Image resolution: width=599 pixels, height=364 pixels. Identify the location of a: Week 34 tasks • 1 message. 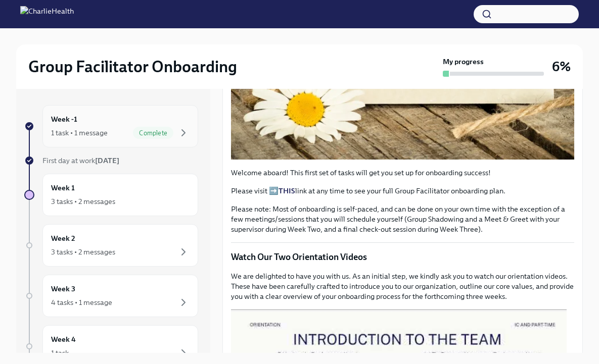
(111, 296).